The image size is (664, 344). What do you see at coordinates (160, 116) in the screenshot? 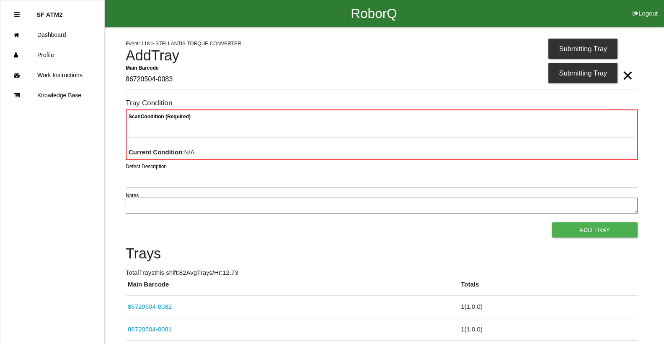
I see `b: Scan Condition (Required)` at bounding box center [160, 116].